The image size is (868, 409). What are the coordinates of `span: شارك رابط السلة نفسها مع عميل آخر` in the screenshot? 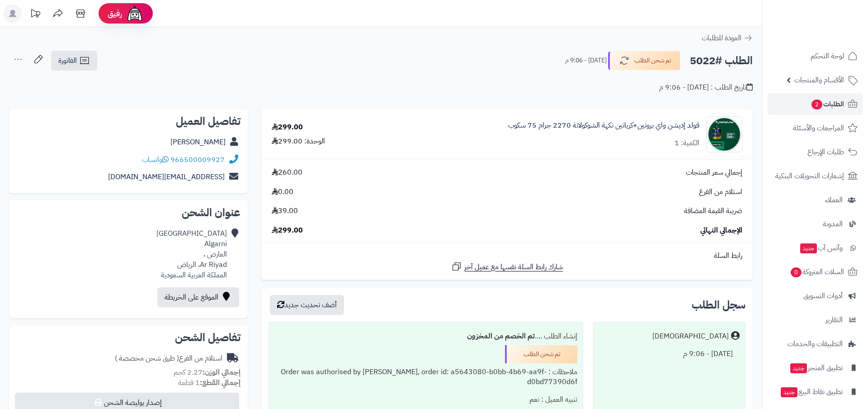 It's located at (513, 267).